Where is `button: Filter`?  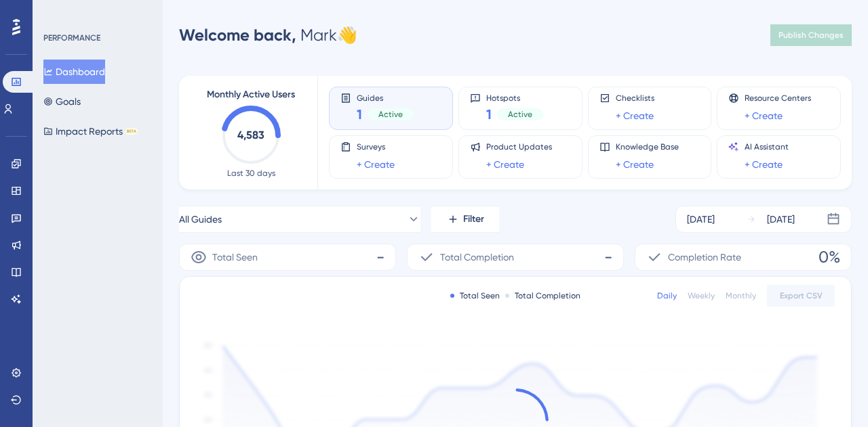
button: Filter is located at coordinates (465, 219).